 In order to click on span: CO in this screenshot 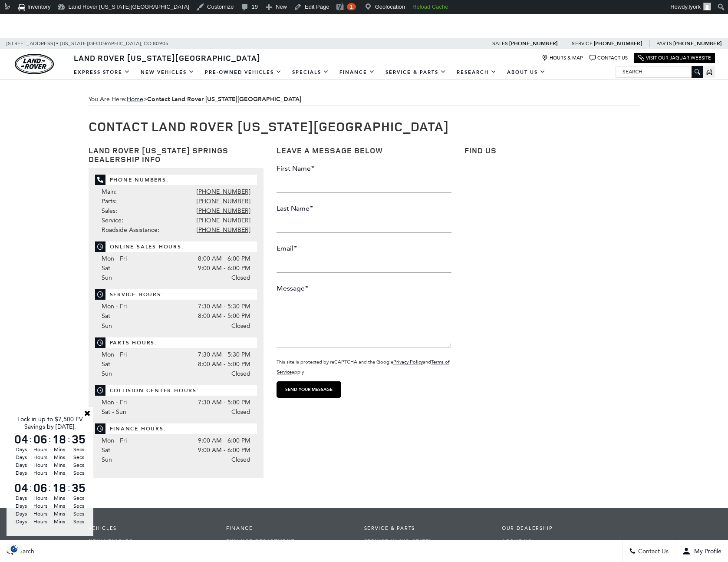, I will do `click(147, 43)`.